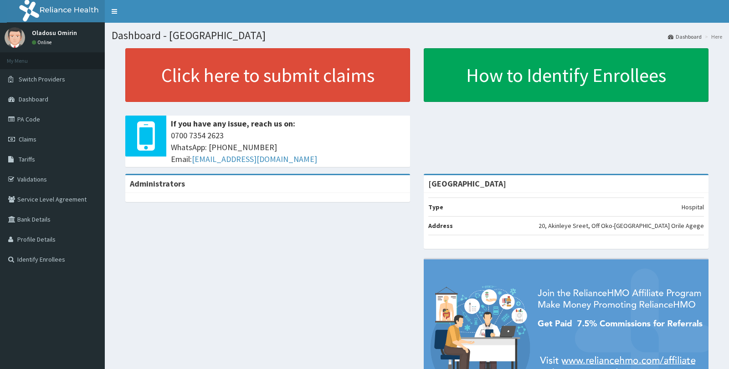  I want to click on span: Switch Providers, so click(42, 79).